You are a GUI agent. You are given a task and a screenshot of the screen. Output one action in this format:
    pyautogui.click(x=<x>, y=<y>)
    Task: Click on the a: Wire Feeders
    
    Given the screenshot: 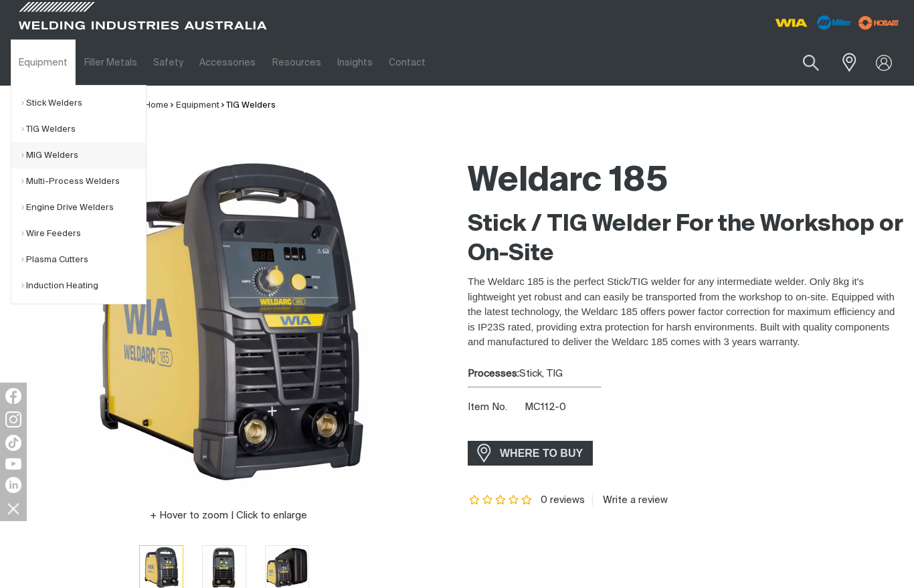 What is the action you would take?
    pyautogui.click(x=83, y=233)
    